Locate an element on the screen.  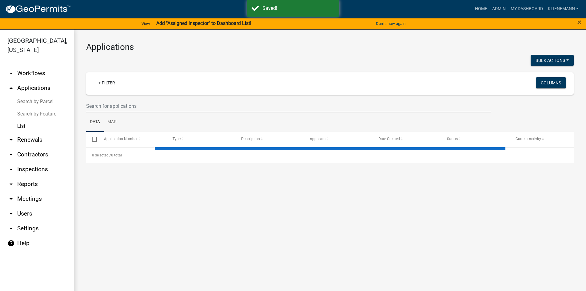
span: Application Number is located at coordinates (121, 139).